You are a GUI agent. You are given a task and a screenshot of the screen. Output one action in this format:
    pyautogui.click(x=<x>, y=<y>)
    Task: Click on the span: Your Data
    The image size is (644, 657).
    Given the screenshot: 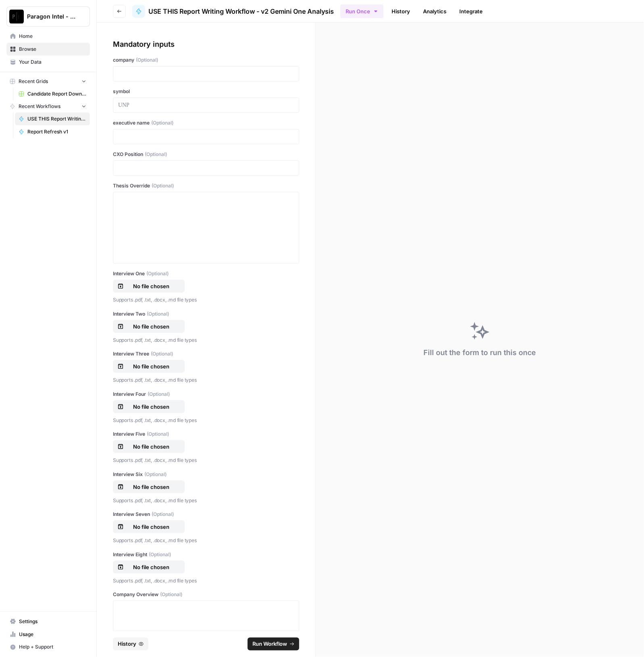 What is the action you would take?
    pyautogui.click(x=53, y=62)
    